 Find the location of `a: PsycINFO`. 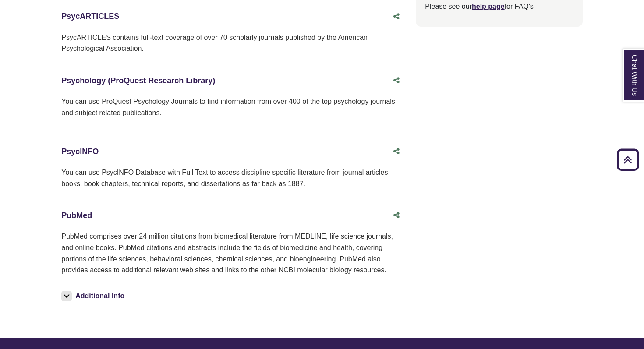

a: PsycINFO is located at coordinates (80, 152).